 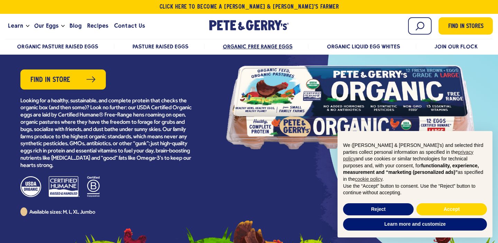 What do you see at coordinates (379, 210) in the screenshot?
I see `button: Reject` at bounding box center [379, 210].